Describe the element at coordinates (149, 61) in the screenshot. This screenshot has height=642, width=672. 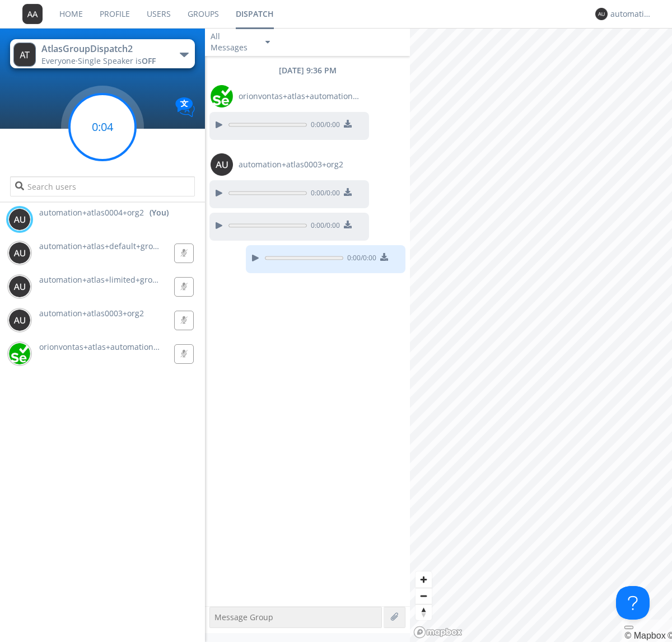
I see `span: OFF` at that location.